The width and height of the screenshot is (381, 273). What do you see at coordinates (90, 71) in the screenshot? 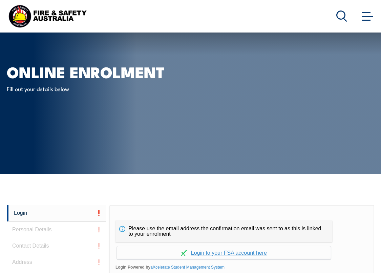
I see `h1: Online Enrolment` at bounding box center [90, 71].